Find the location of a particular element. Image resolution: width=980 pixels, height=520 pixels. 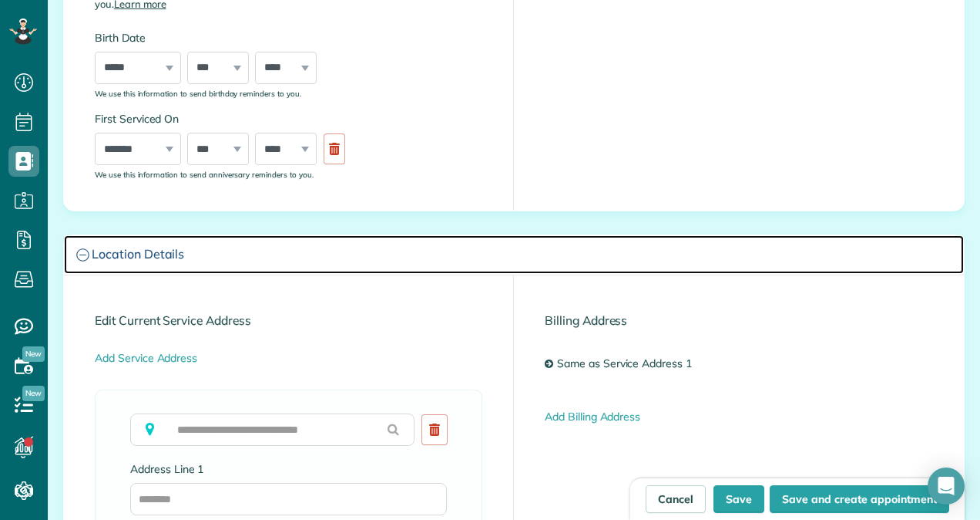

button: Save is located at coordinates (739, 499).